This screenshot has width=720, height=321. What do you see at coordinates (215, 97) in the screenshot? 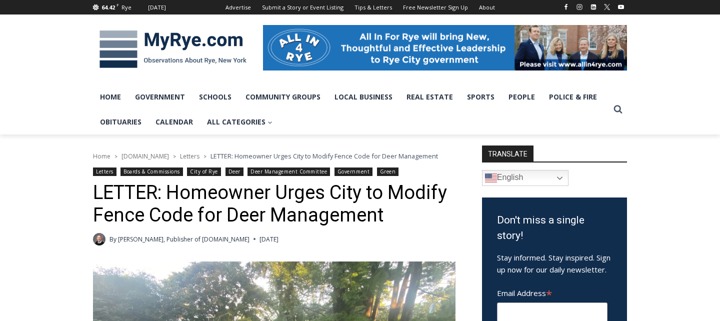
I see `a: Schools` at bounding box center [215, 97].